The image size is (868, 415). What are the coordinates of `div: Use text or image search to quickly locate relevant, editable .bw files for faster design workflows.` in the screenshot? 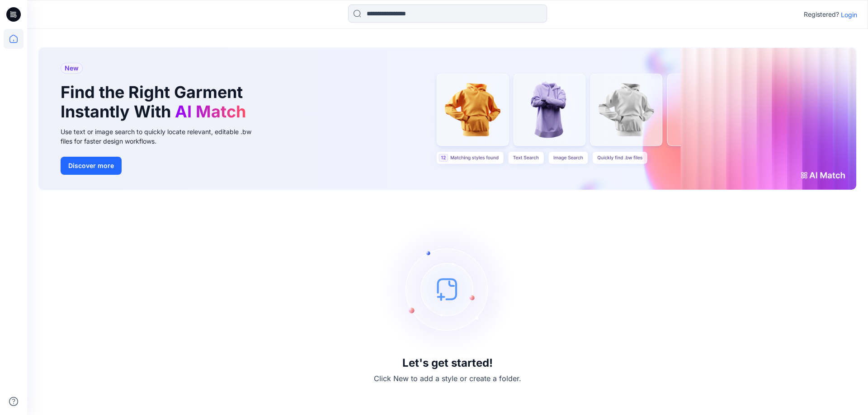 It's located at (162, 136).